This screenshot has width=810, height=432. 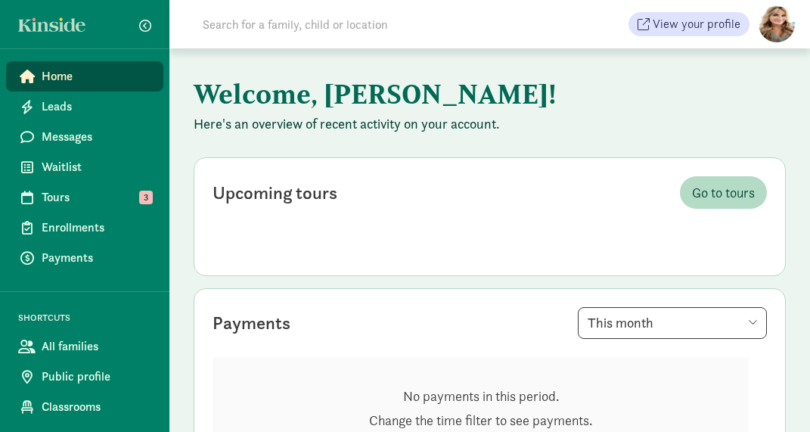 I want to click on a: Public profile, so click(x=85, y=377).